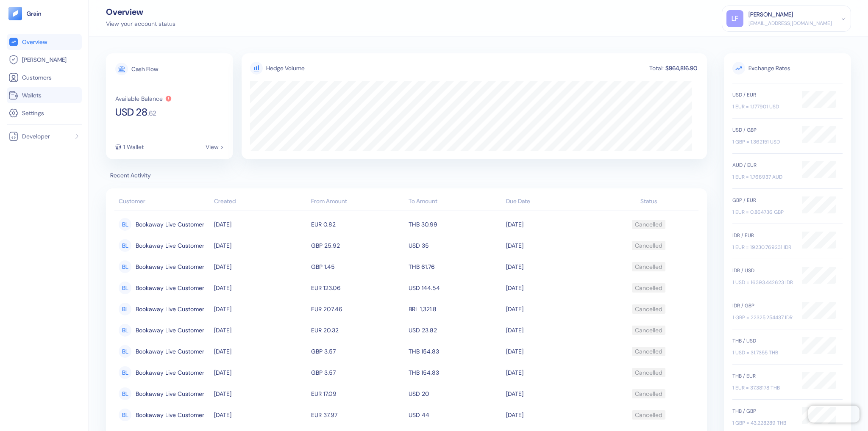  I want to click on div: 1 USD = 16393.442623 IDR, so click(763, 282).